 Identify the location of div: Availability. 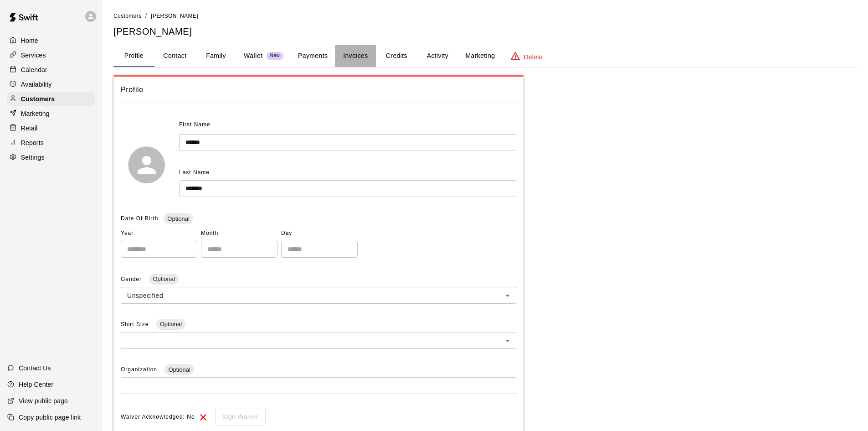
(51, 85).